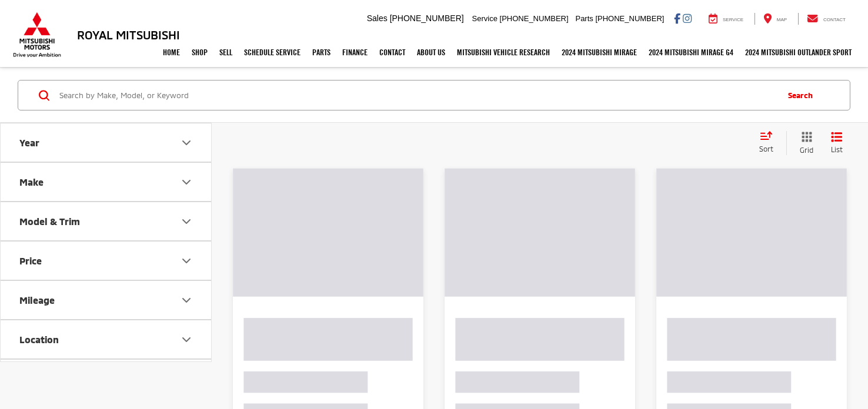 This screenshot has width=868, height=409. What do you see at coordinates (107, 142) in the screenshot?
I see `button: YearYear` at bounding box center [107, 142].